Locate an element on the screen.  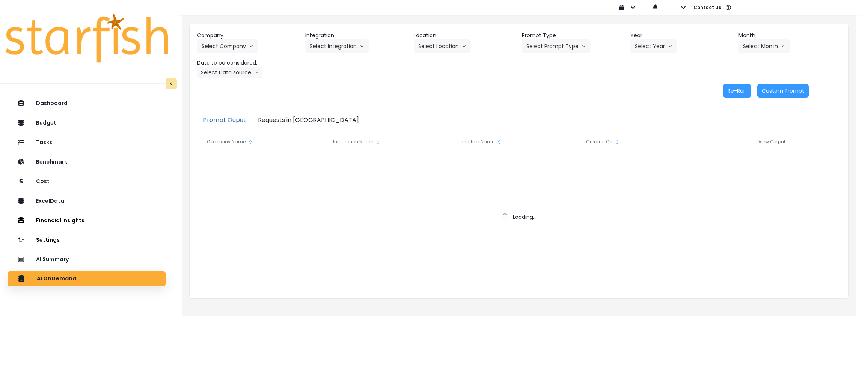
button: Re-Run is located at coordinates (737, 91).